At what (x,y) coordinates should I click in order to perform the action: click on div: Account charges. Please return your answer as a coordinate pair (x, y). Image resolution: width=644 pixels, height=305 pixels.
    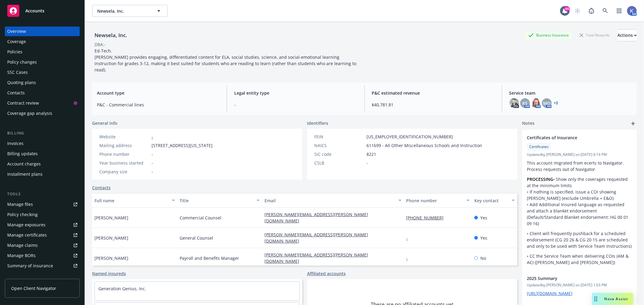
    Looking at the image, I should click on (24, 164).